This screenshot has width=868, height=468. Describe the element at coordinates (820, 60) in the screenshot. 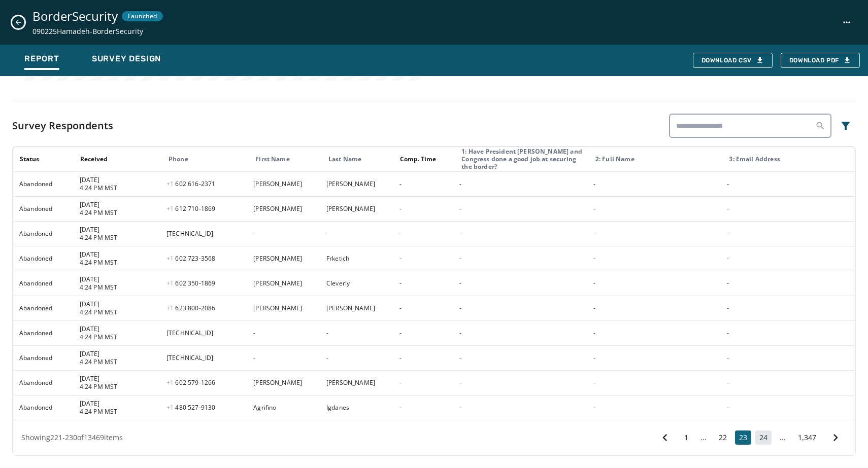

I see `span: Download PDF` at that location.